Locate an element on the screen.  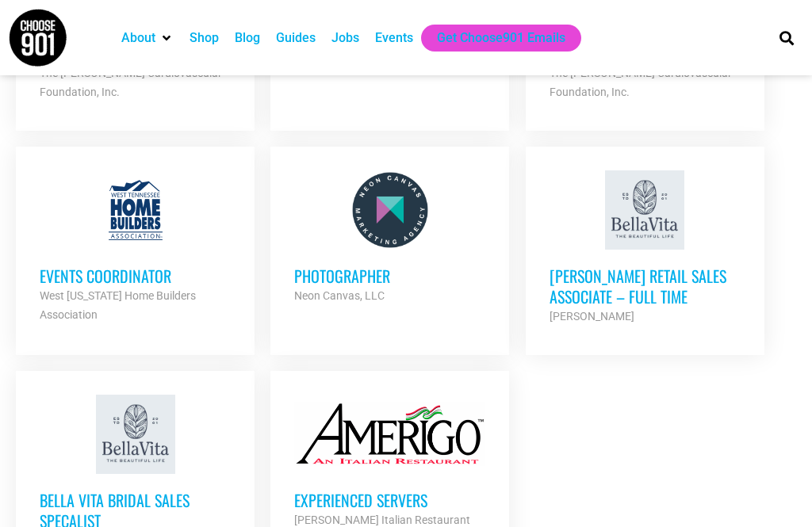
div: Guides is located at coordinates (296, 38).